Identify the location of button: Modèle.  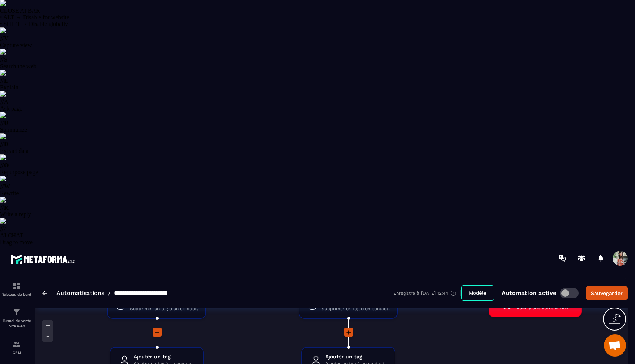
(478, 293).